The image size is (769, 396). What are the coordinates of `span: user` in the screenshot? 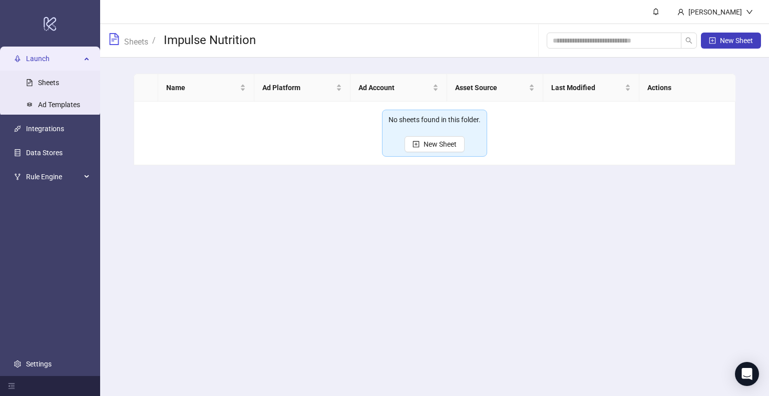 It's located at (681, 12).